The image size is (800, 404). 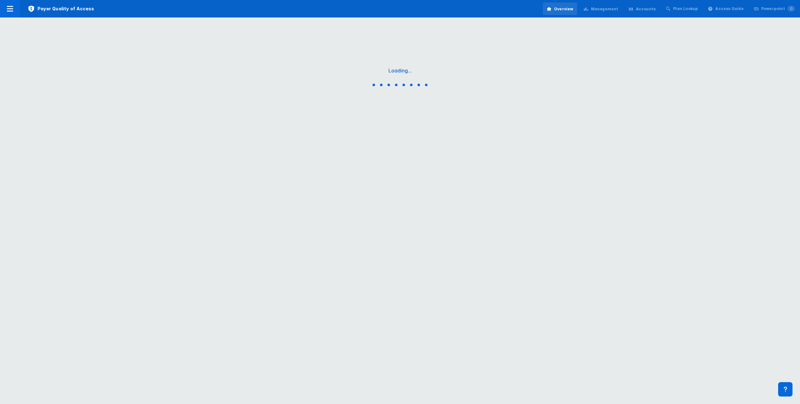 What do you see at coordinates (400, 71) in the screenshot?
I see `div: Loading...` at bounding box center [400, 71].